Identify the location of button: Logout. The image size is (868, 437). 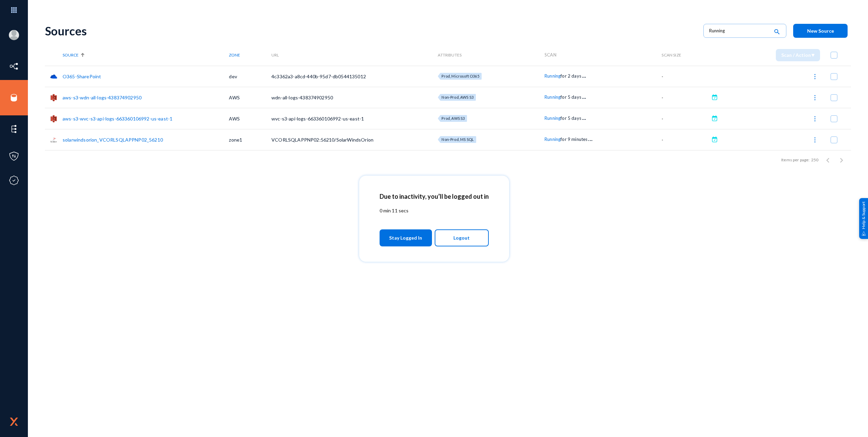
(461, 238).